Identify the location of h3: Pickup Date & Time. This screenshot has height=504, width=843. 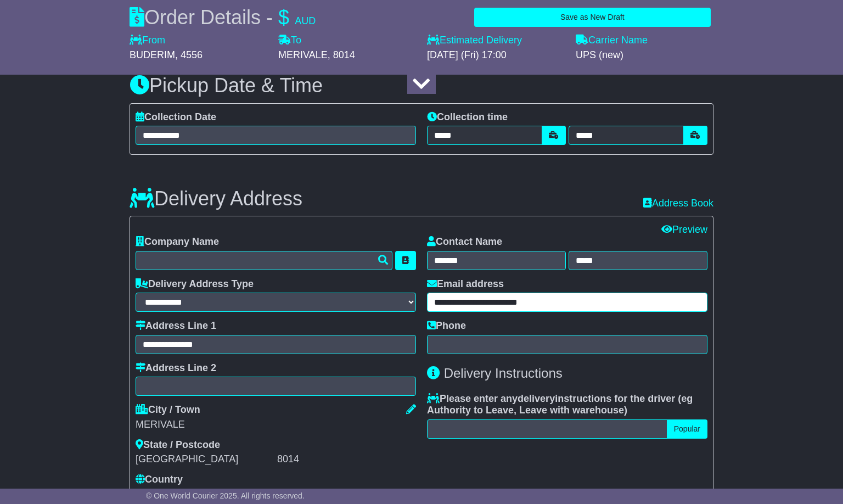
(422, 85).